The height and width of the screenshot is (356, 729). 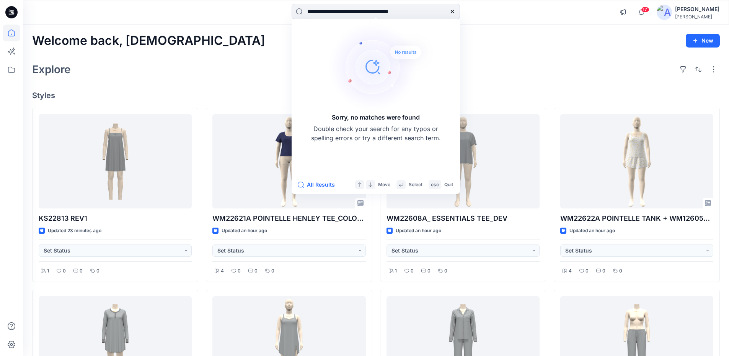 I want to click on p: Select, so click(x=416, y=185).